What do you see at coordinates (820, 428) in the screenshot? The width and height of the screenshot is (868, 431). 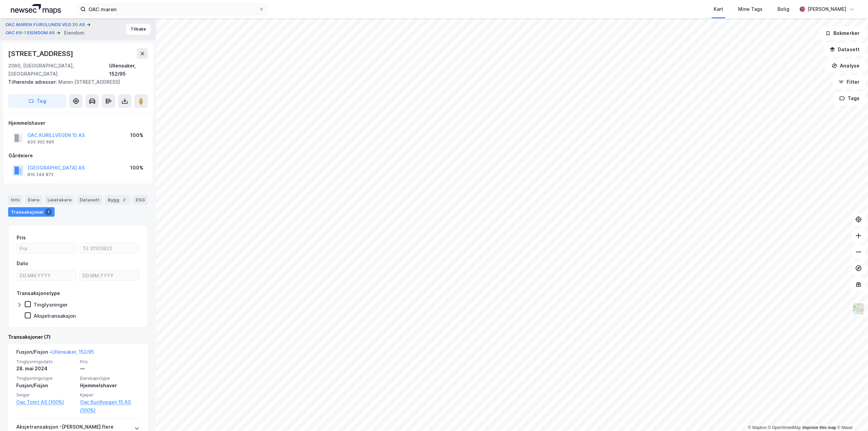 I see `a: Improve this map` at bounding box center [820, 428].